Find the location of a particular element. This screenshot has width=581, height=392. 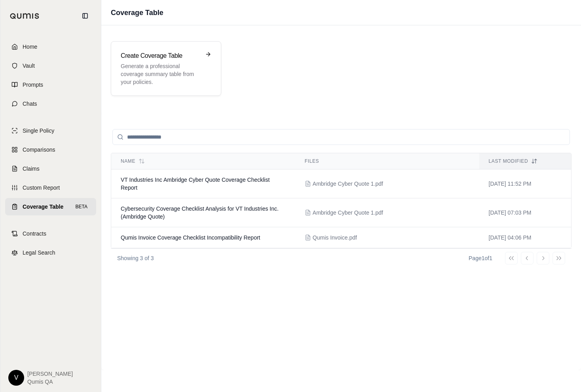

p: Showing 3 of 3 is located at coordinates (135, 258).